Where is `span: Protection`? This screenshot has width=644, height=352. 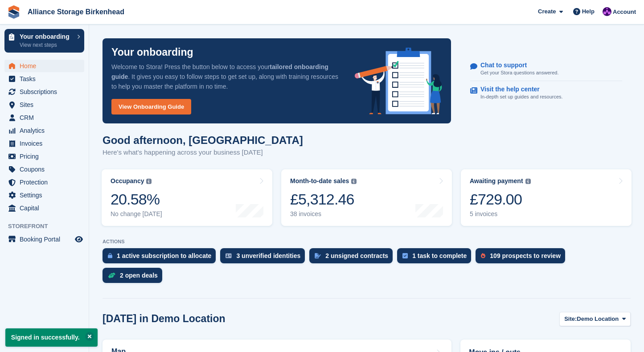 span: Protection is located at coordinates (46, 182).